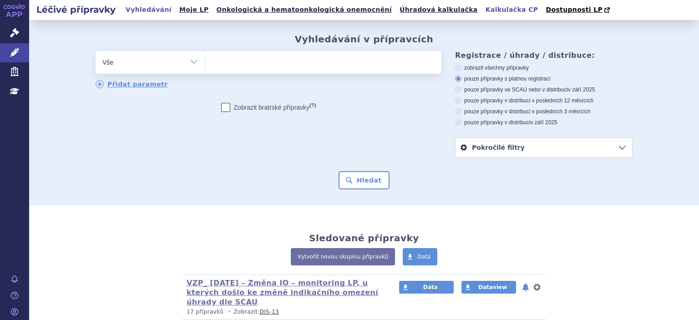  I want to click on a: Dataview, so click(489, 287).